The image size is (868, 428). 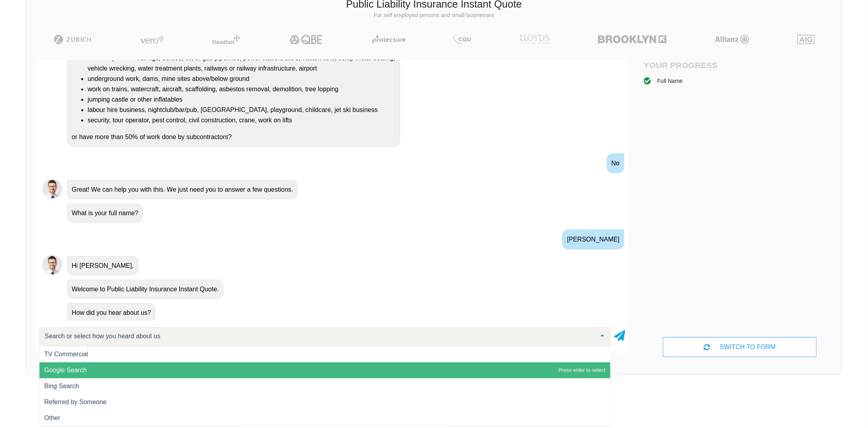 I want to click on div: How did you hear about us?, so click(x=111, y=313).